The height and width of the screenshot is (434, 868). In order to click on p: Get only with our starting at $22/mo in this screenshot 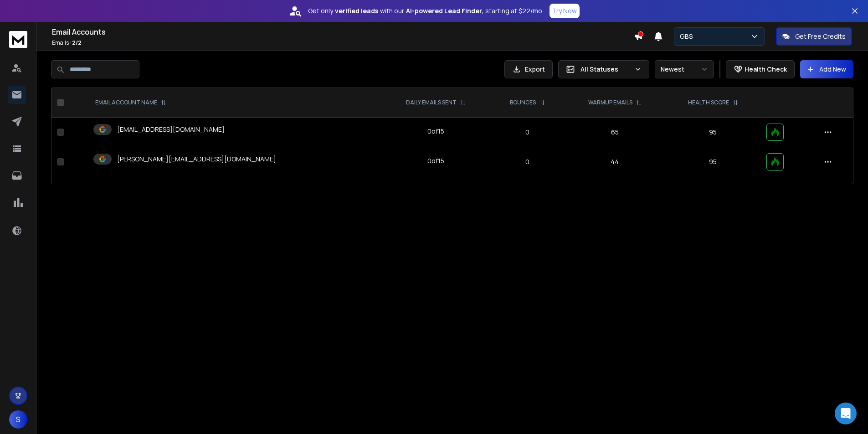, I will do `click(425, 11)`.